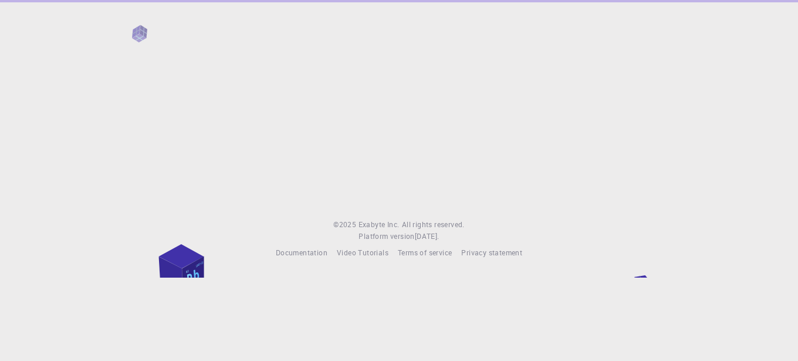 The image size is (798, 361). What do you see at coordinates (363, 252) in the screenshot?
I see `span: Video Tutorials` at bounding box center [363, 252].